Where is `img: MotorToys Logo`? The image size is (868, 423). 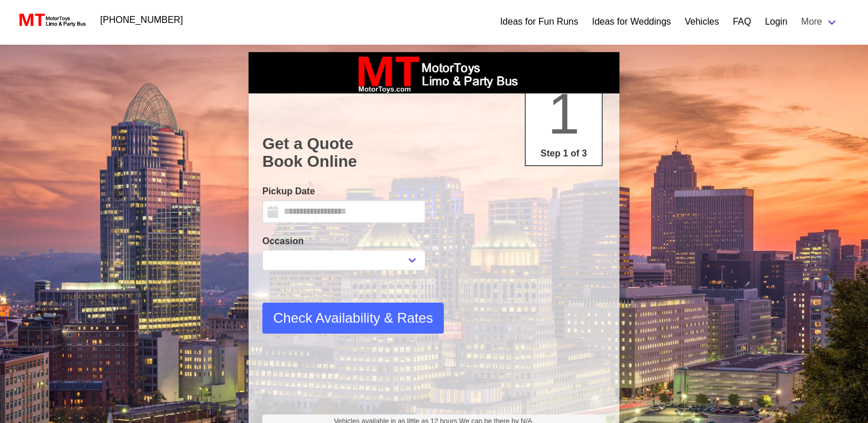 img: MotorToys Logo is located at coordinates (51, 20).